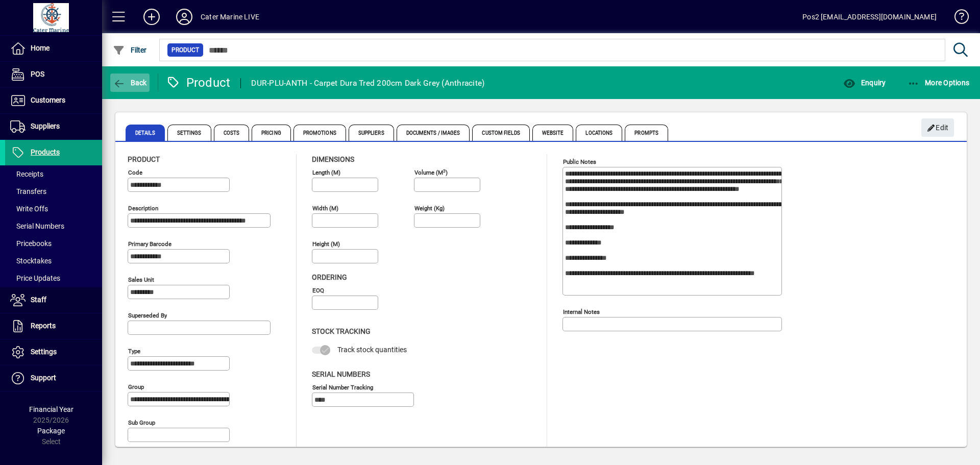 Image resolution: width=980 pixels, height=465 pixels. I want to click on mat-label: EOQ, so click(318, 291).